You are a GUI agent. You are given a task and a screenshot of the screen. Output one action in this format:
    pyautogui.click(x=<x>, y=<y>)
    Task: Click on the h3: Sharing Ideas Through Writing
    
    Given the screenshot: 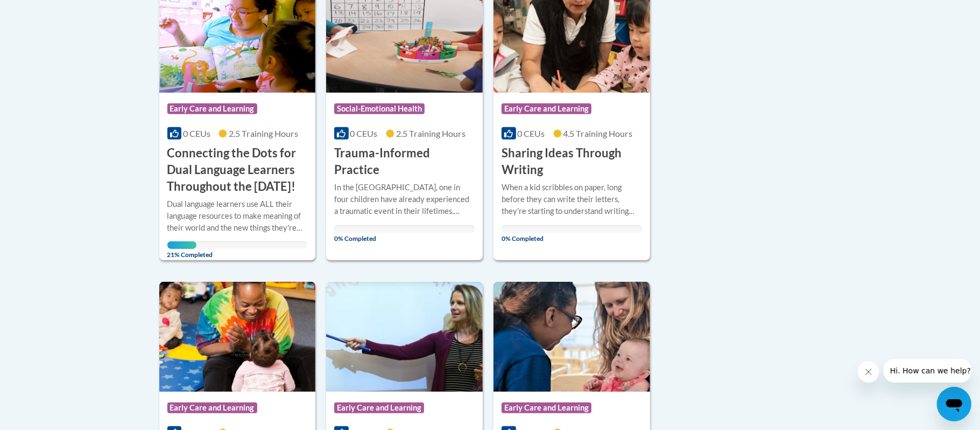 What is the action you would take?
    pyautogui.click(x=572, y=162)
    